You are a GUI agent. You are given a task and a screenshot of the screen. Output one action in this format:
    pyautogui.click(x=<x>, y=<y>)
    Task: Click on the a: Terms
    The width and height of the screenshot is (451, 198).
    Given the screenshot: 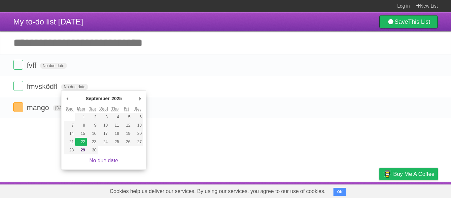 What is the action you would take?
    pyautogui.click(x=356, y=190)
    